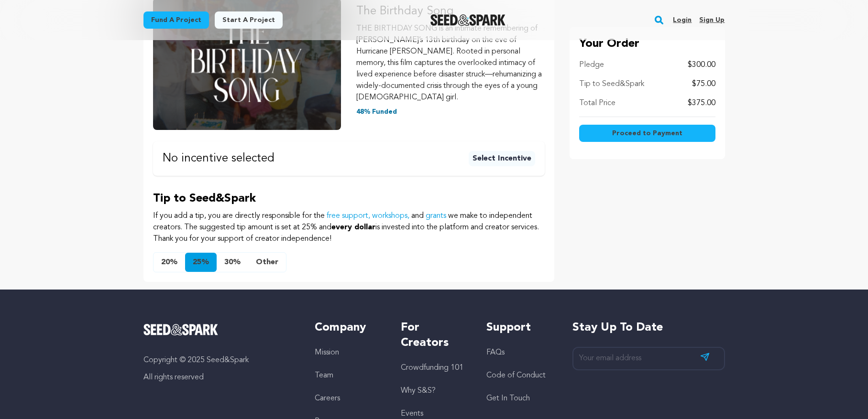  What do you see at coordinates (324, 376) in the screenshot?
I see `a: Team` at bounding box center [324, 376].